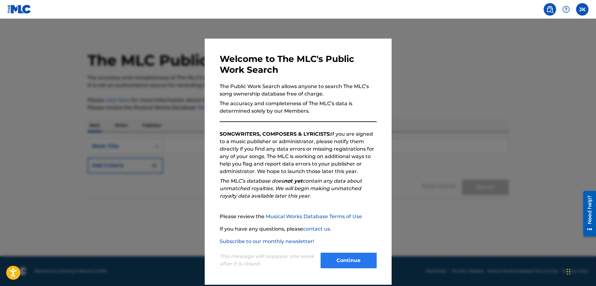 The height and width of the screenshot is (286, 596). What do you see at coordinates (267, 242) in the screenshot?
I see `a: Subscribe to our monthly newsletter!` at bounding box center [267, 242].